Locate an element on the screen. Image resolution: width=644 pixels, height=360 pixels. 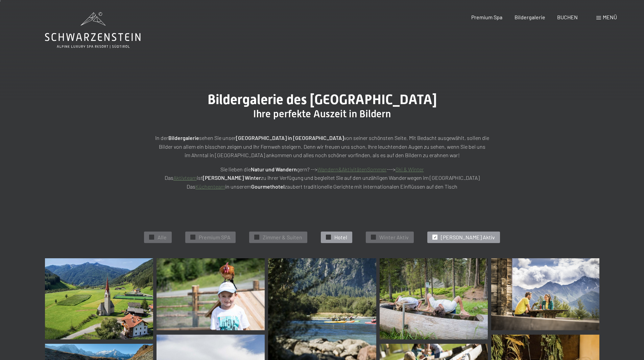
a: Premium Spa is located at coordinates (487, 17).